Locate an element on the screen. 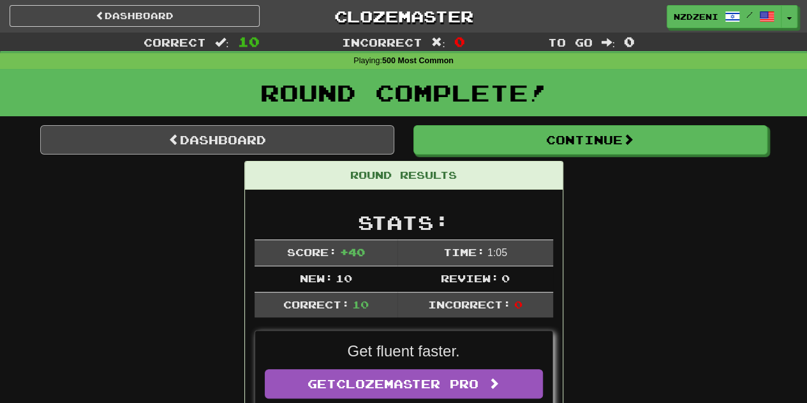 This screenshot has width=807, height=403. span: nzdzeni is located at coordinates (696, 17).